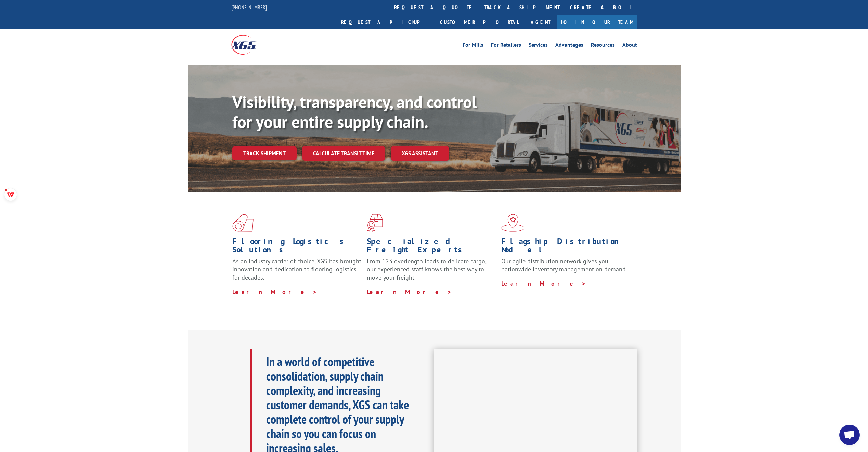 This screenshot has height=452, width=868. I want to click on img: xgs-icon-total-supply-chain-intelligence-red, so click(243, 223).